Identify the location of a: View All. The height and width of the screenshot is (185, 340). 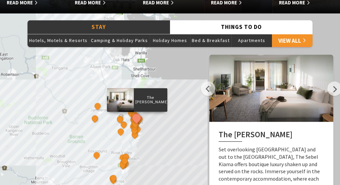
(292, 40).